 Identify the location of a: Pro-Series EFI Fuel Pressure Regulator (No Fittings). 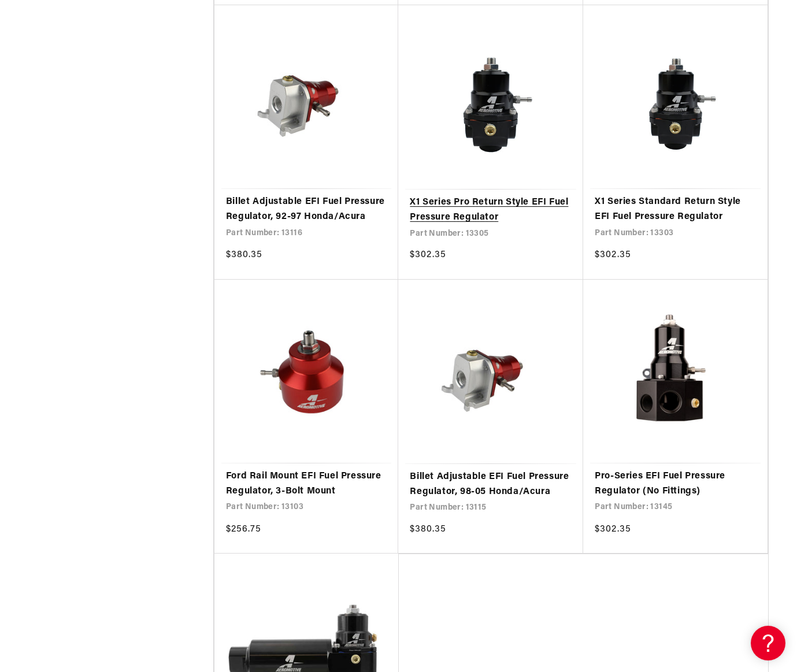
(674, 483).